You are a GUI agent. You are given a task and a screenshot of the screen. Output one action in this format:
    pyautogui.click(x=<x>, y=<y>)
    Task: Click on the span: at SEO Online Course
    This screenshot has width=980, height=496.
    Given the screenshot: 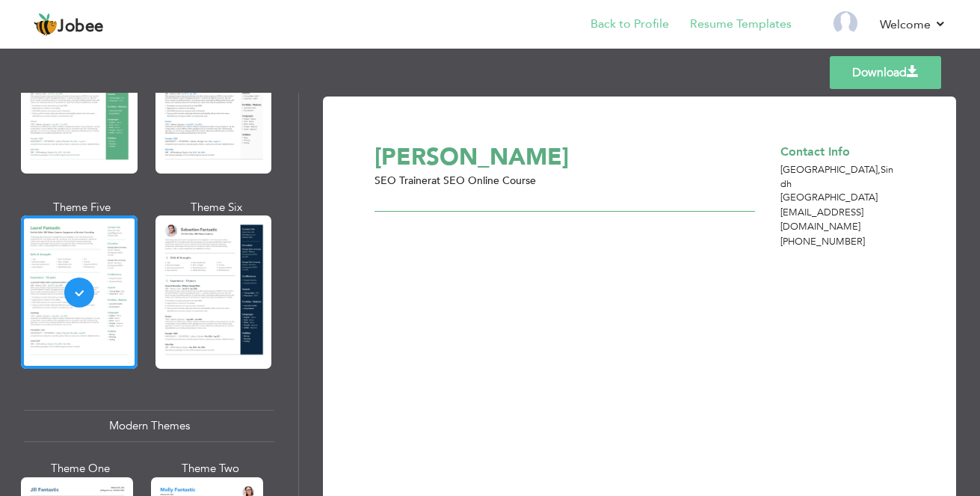 What is the action you would take?
    pyautogui.click(x=484, y=180)
    